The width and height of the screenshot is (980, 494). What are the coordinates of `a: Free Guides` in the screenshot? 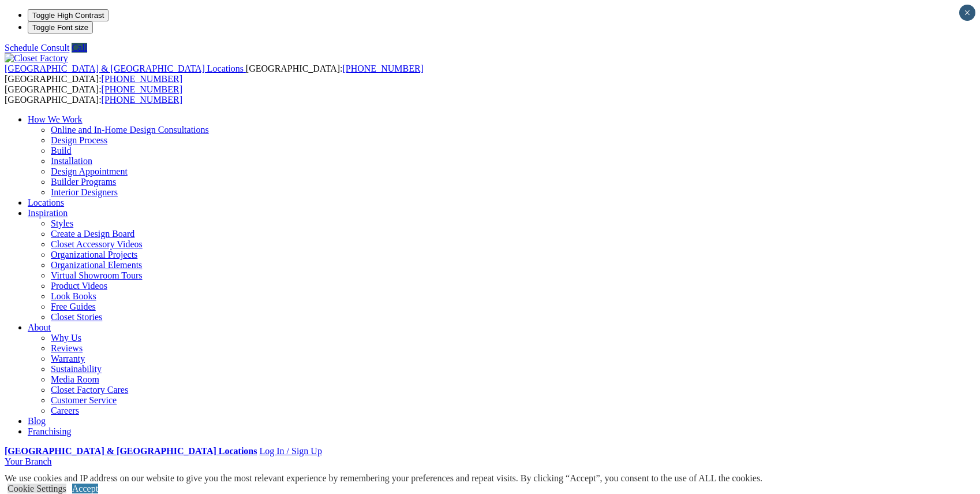 It's located at (74, 306).